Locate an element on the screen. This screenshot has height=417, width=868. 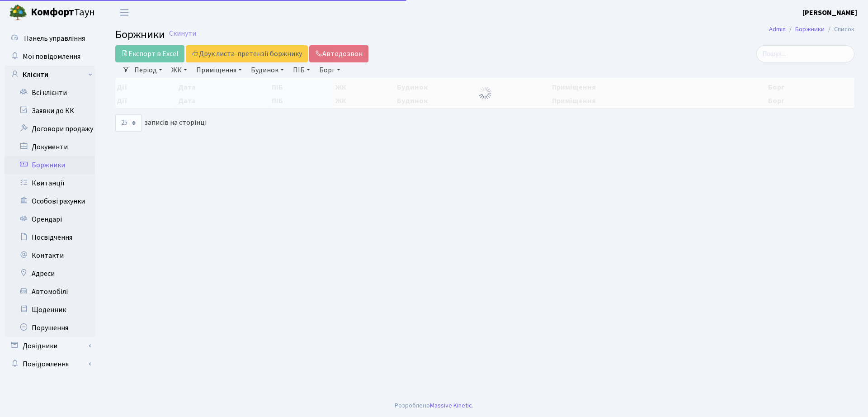
a: Контакти is located at coordinates (50, 256).